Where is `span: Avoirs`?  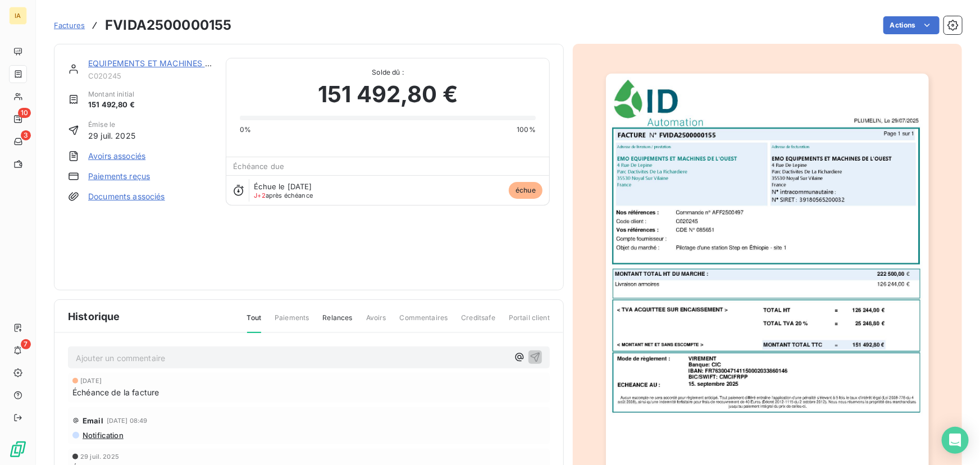
span: Avoirs is located at coordinates (376, 322).